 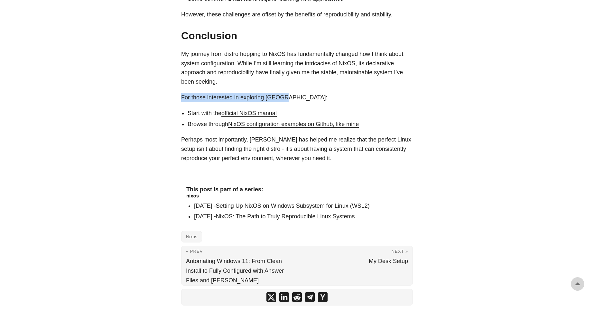 I want to click on h2: Conclusion, so click(x=297, y=36).